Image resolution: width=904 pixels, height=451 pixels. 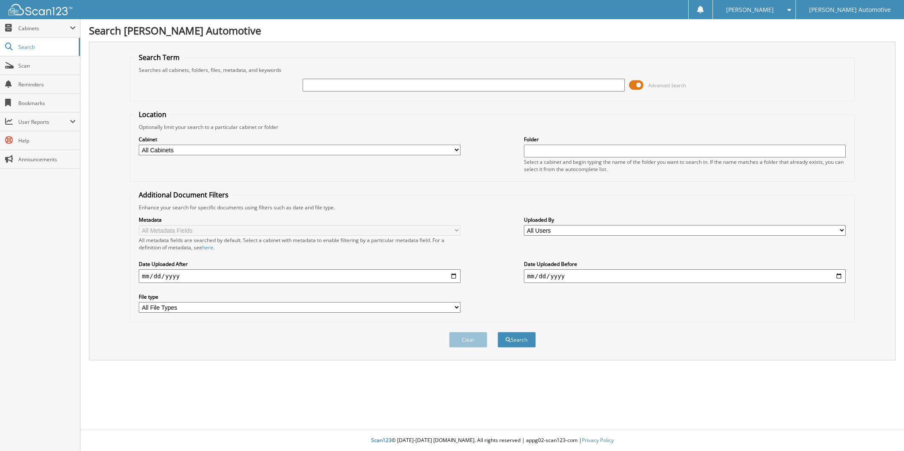 What do you see at coordinates (40, 9) in the screenshot?
I see `img: scan123-logo-white.svg` at bounding box center [40, 9].